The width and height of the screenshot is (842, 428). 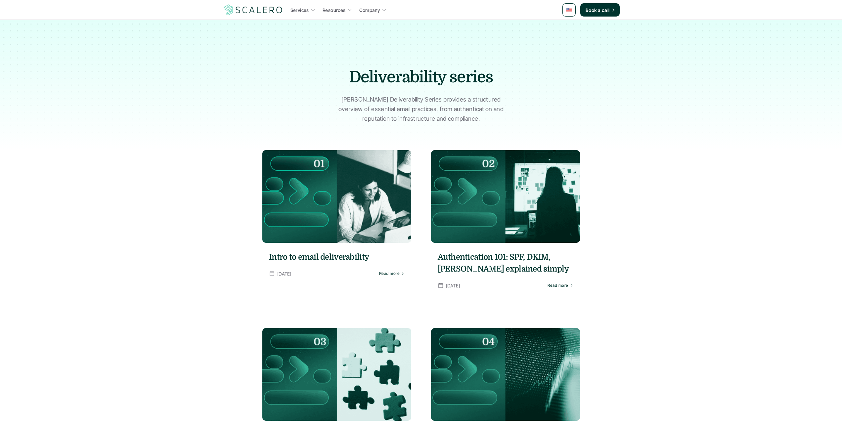 What do you see at coordinates (600, 10) in the screenshot?
I see `a: Book a call` at bounding box center [600, 10].